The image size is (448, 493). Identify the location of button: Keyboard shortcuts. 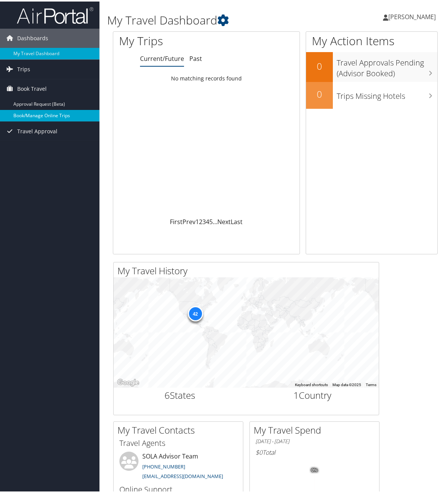
(311, 383).